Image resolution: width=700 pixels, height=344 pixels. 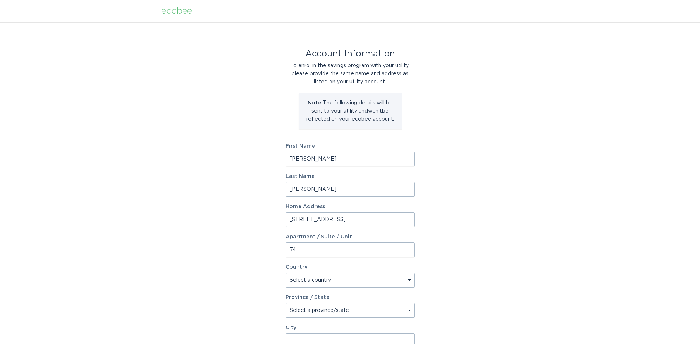 What do you see at coordinates (350, 74) in the screenshot?
I see `div: To enrol in the savings program with your utility, please provide the same name and address as li...` at bounding box center [350, 74].